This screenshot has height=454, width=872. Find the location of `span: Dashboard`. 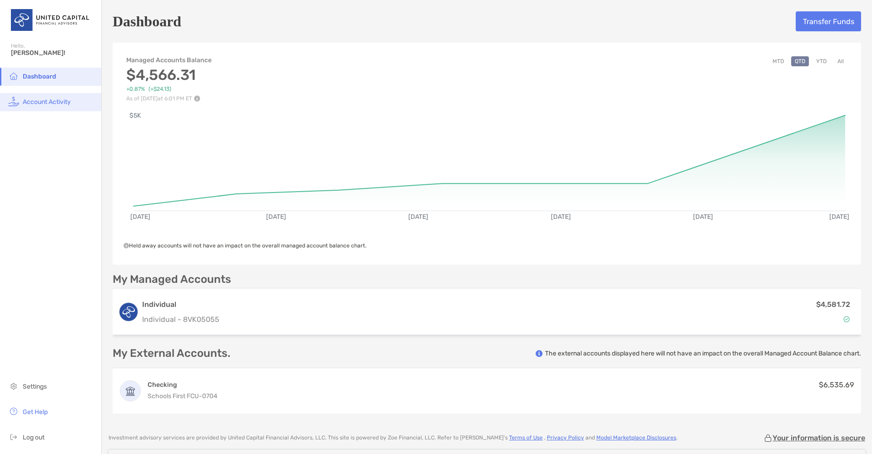

span: Dashboard is located at coordinates (40, 76).